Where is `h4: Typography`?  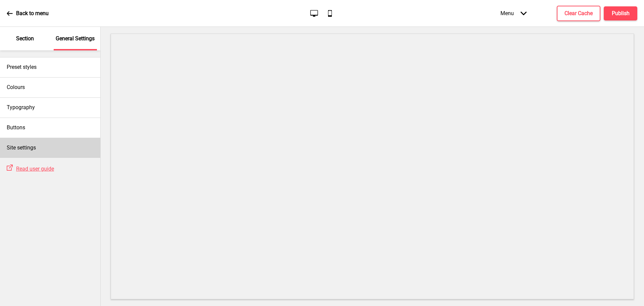 h4: Typography is located at coordinates (21, 107).